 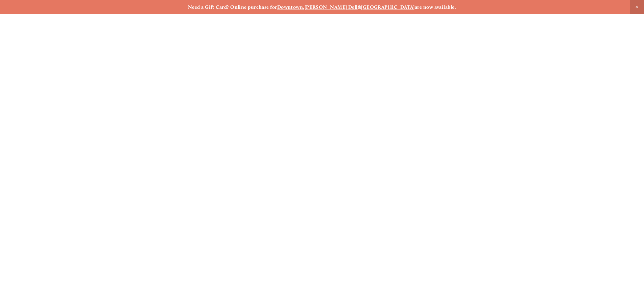 I want to click on strong: Downtown, so click(x=290, y=7).